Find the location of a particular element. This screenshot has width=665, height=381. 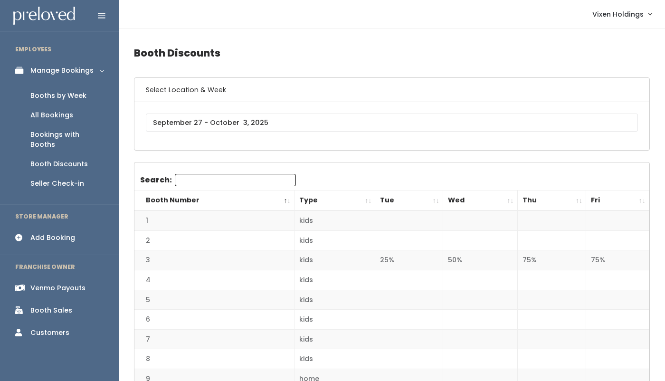

th: Wed: activate to sort column ascending is located at coordinates (480, 200).